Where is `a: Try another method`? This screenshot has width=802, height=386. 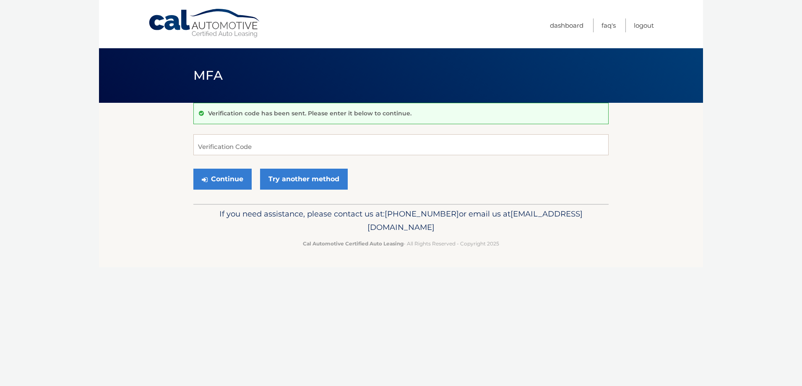
a: Try another method is located at coordinates (304, 179).